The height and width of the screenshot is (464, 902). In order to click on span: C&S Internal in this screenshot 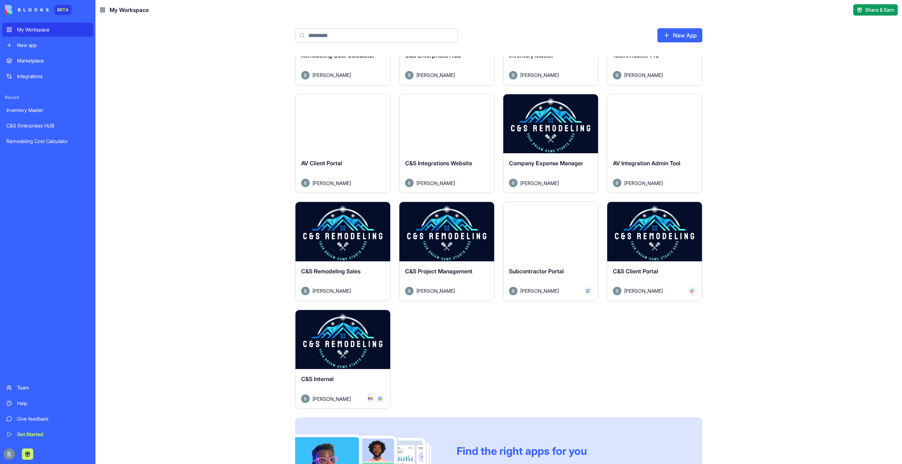, I will do `click(317, 379)`.